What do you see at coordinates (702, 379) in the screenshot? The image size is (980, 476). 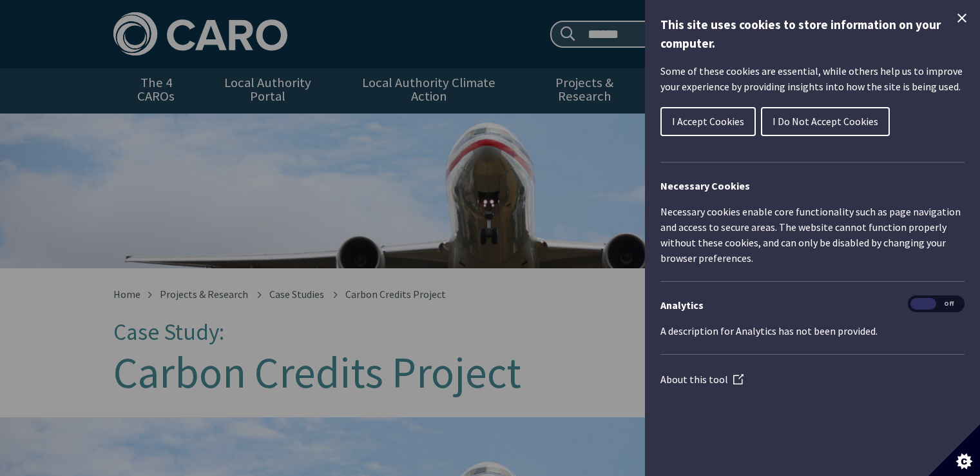 I see `a: About this tool` at bounding box center [702, 379].